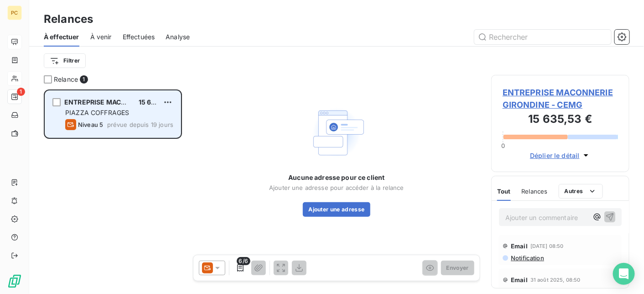 The image size is (644, 294). What do you see at coordinates (139, 37) in the screenshot?
I see `span: Effectuées` at bounding box center [139, 37].